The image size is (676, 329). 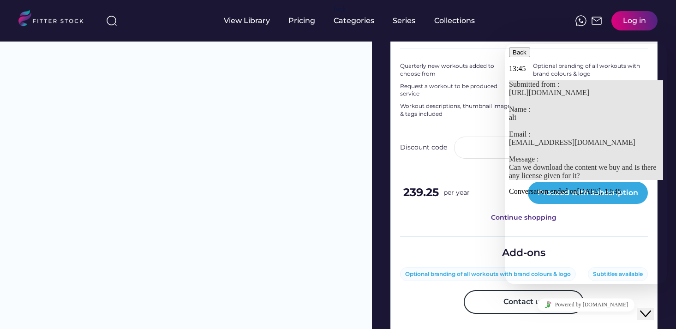 What do you see at coordinates (81, 148) in the screenshot?
I see `p: Conversation ended on` at bounding box center [81, 148].